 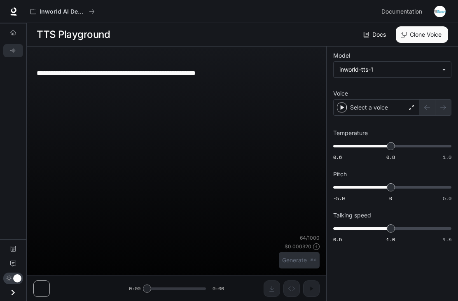 What do you see at coordinates (13, 293) in the screenshot?
I see `button: Open drawer` at bounding box center [13, 293].